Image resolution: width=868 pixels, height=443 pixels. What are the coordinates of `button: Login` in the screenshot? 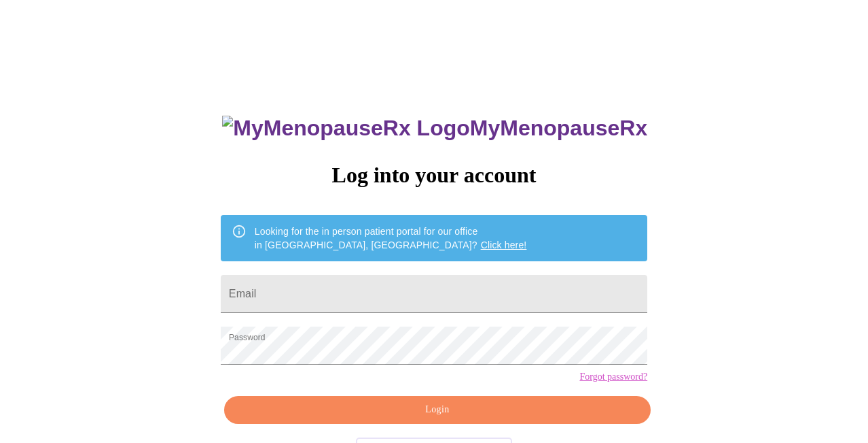 It's located at (438, 410).